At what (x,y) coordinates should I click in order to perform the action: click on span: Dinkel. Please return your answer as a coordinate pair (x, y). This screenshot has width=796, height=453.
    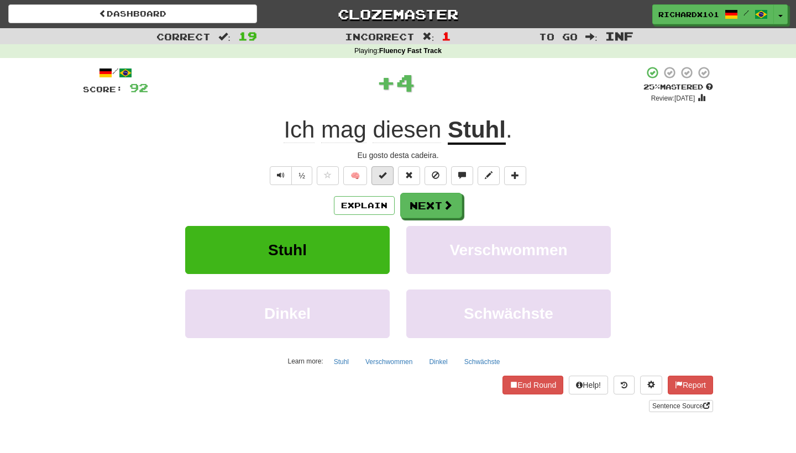
    Looking at the image, I should click on (288, 314).